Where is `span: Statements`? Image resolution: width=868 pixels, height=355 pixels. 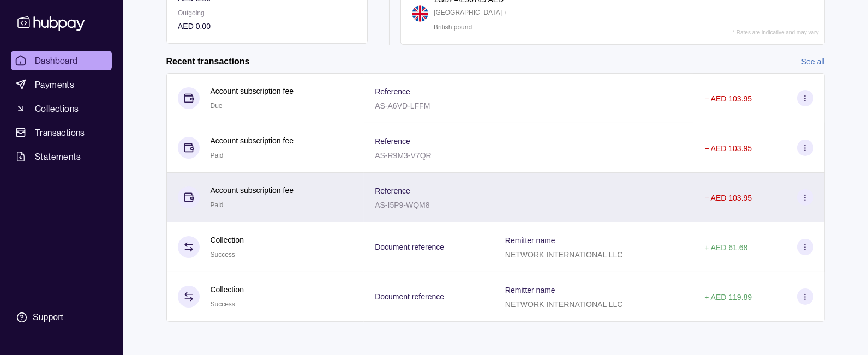 span: Statements is located at coordinates (58, 156).